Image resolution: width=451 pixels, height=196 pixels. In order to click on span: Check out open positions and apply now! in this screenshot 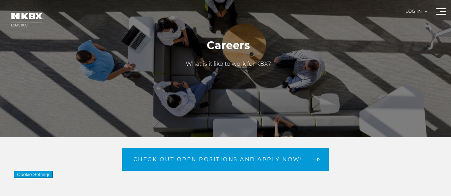, I will do `click(218, 159)`.